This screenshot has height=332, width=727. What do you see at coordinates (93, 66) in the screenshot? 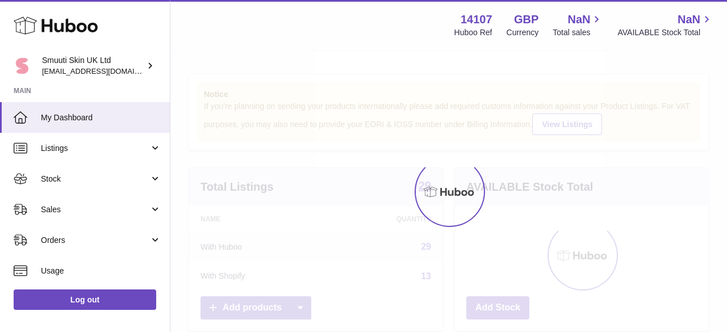
I see `div: Smuuti Skin UK Ltd` at bounding box center [93, 66].